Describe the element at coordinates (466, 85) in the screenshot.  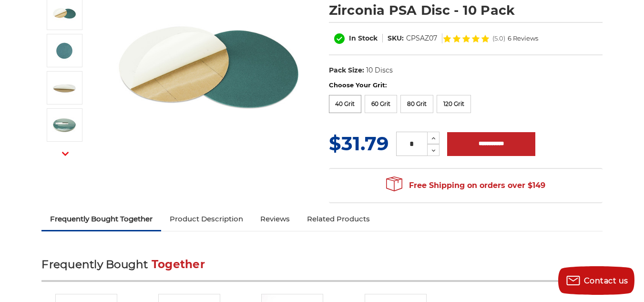
I see `label: Choose Your Grit:` at that location.